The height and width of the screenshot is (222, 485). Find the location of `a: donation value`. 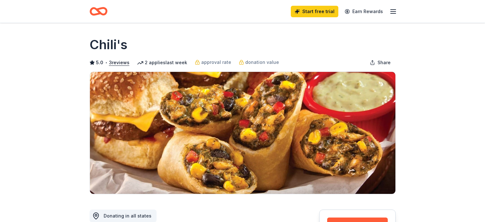

a: donation value is located at coordinates (259, 62).